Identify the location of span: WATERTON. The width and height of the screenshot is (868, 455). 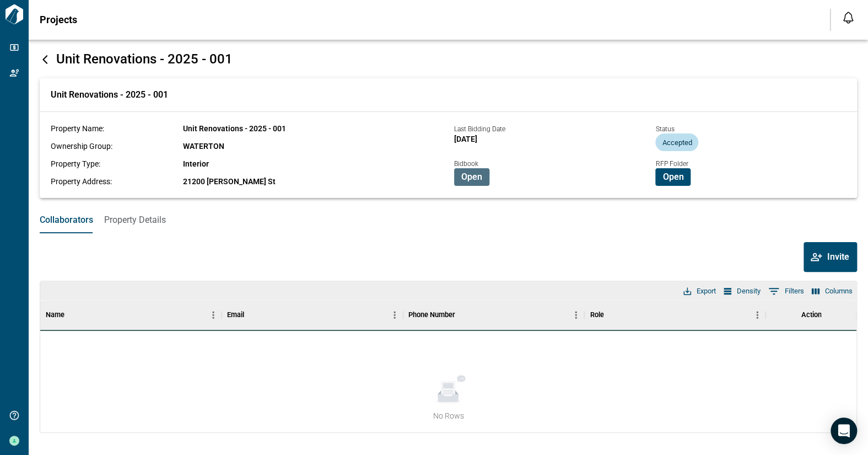
(203, 146).